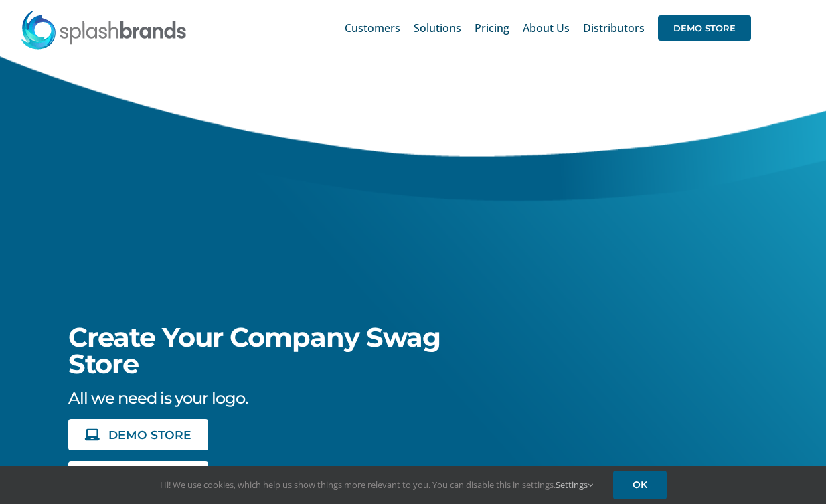 The width and height of the screenshot is (826, 504). Describe the element at coordinates (640, 485) in the screenshot. I see `a: OK` at that location.